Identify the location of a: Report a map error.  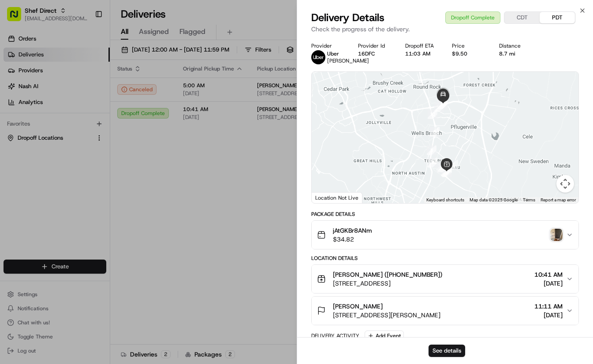
(558, 200).